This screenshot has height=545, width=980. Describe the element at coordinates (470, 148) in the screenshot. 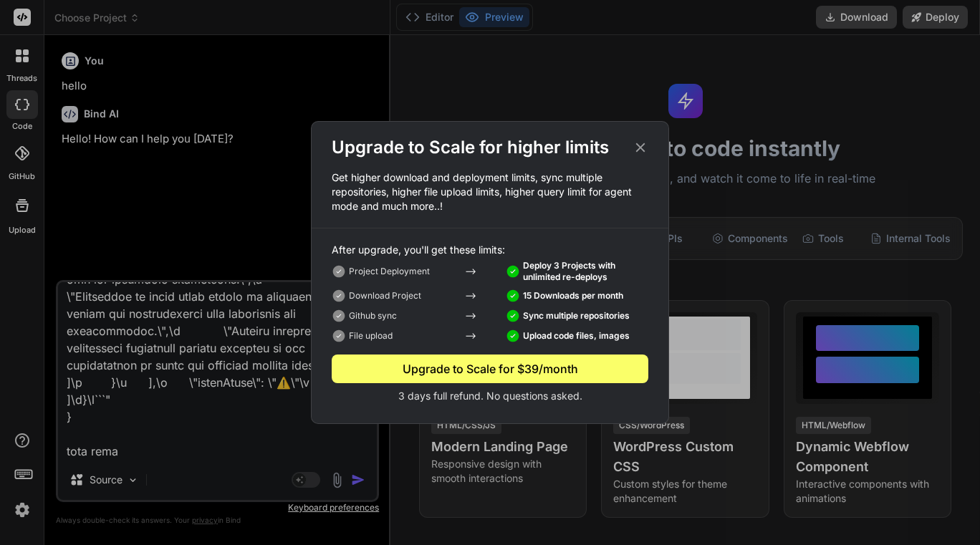

I see `h2: Upgrade to Scale for higher limits` at that location.